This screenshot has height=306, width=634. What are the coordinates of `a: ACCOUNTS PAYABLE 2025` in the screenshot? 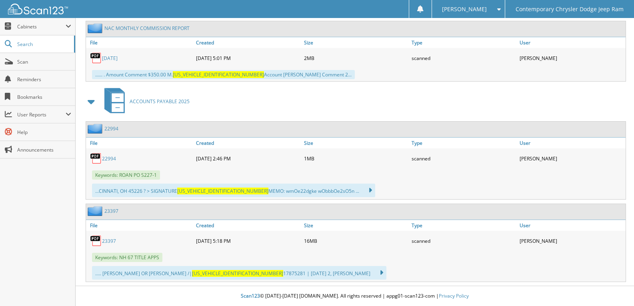 It's located at (144, 101).